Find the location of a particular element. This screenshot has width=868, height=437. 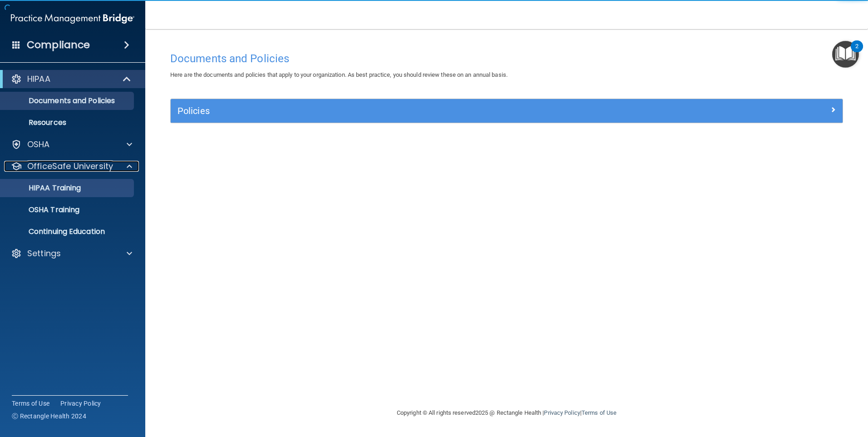

a: OSHA is located at coordinates (72, 144).